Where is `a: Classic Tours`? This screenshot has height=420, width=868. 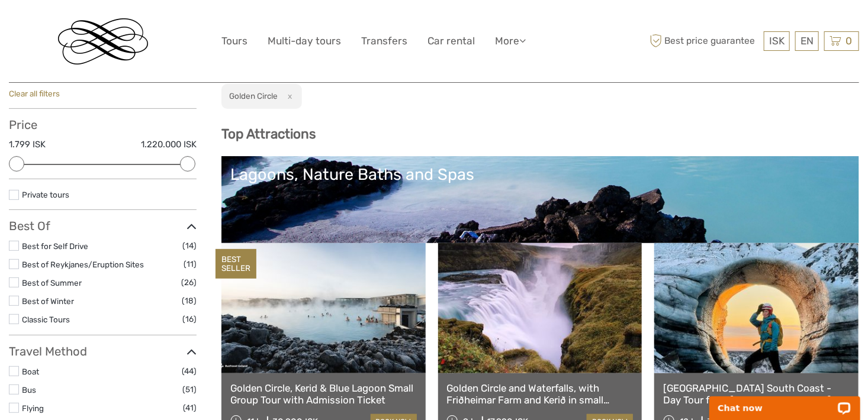 a: Classic Tours is located at coordinates (46, 319).